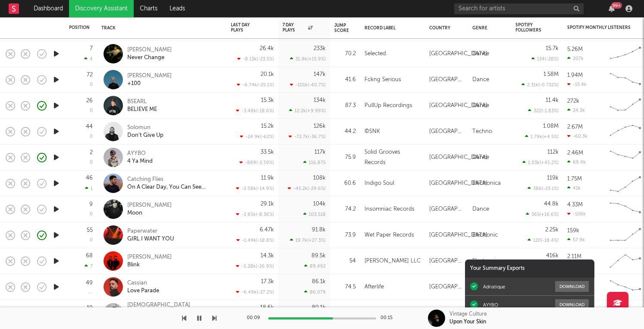 Image resolution: width=644 pixels, height=329 pixels. Describe the element at coordinates (255, 188) in the screenshot. I see `div: -2.08k ( -14.9 % )` at that location.